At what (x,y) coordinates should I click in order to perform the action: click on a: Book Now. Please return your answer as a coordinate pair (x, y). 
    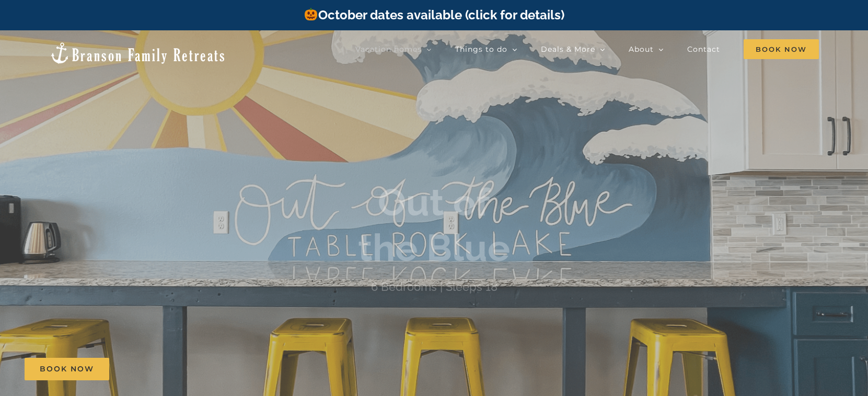
    Looking at the image, I should click on (67, 368).